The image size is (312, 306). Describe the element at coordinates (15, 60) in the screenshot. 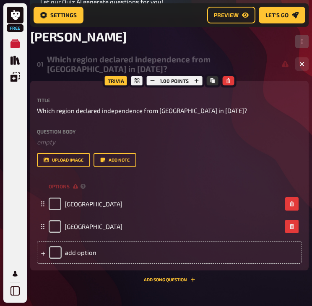

I see `a: Quiz Library` at that location.